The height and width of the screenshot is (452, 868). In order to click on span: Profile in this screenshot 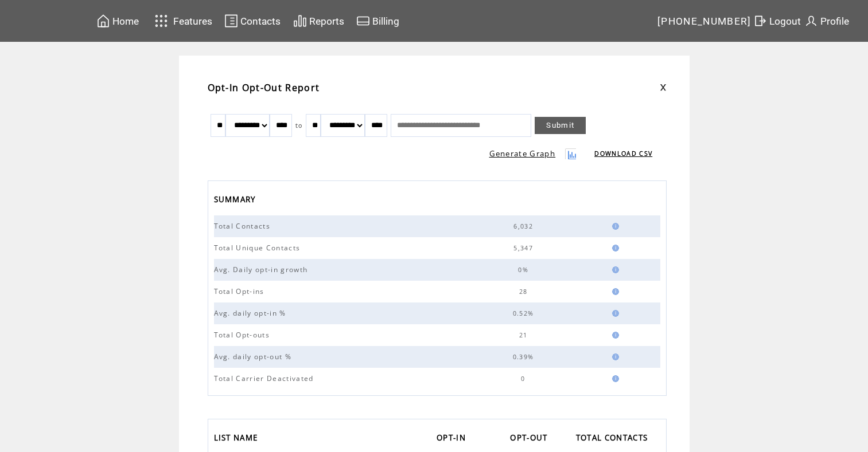, I will do `click(834, 21)`.